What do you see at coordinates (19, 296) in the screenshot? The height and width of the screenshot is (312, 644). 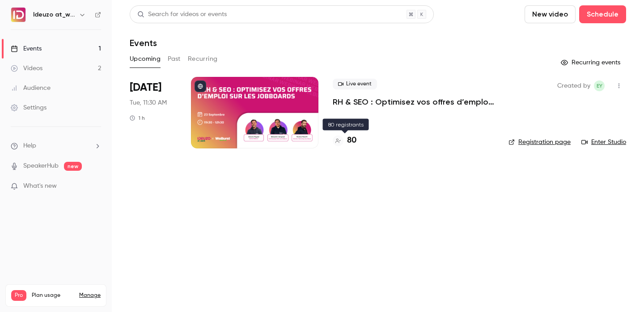 I see `span: Pro` at bounding box center [19, 296].